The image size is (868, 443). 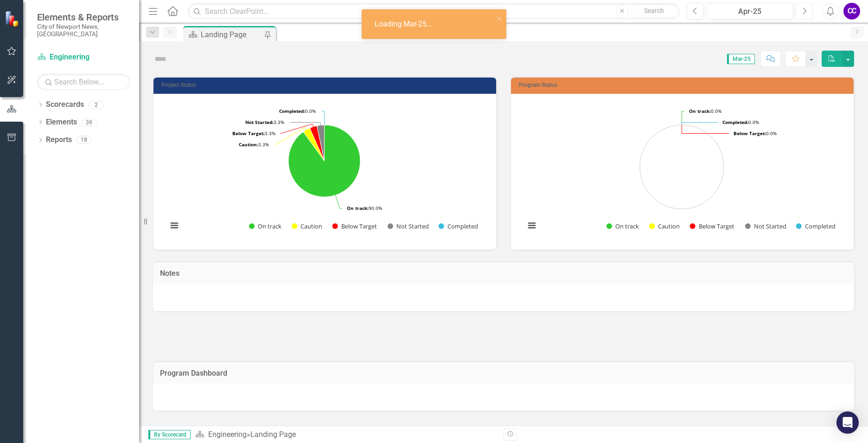 What do you see at coordinates (96, 105) in the screenshot?
I see `div: 2` at bounding box center [96, 105].